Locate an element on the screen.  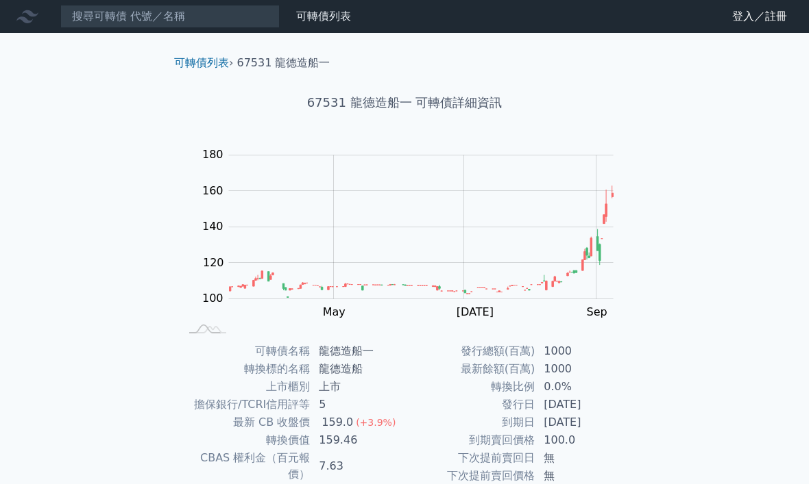
td: 到期日 is located at coordinates (469, 423).